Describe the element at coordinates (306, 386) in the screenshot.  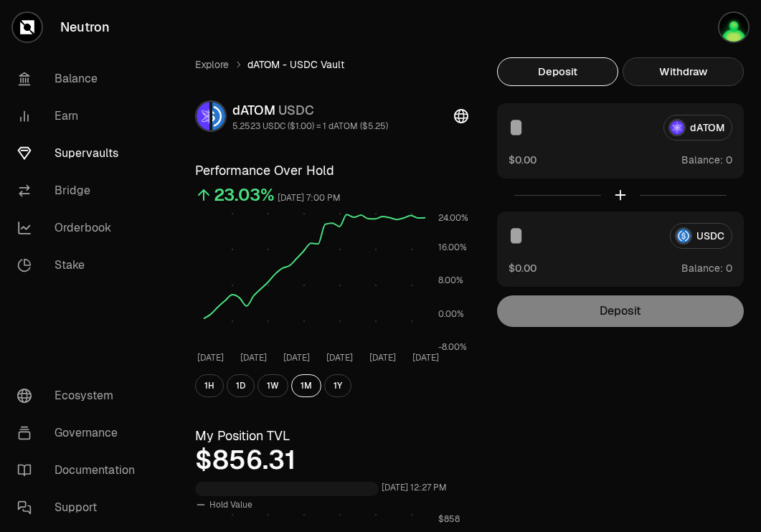
I see `button: 1M` at that location.